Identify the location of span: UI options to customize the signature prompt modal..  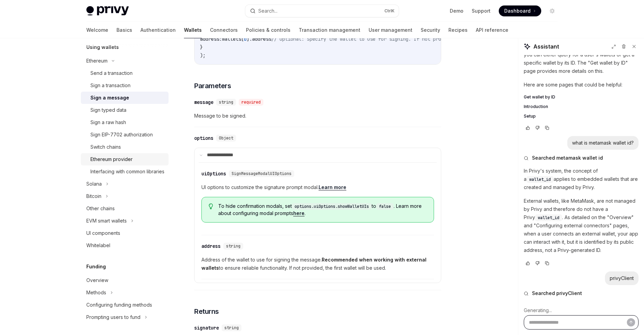
(318, 187).